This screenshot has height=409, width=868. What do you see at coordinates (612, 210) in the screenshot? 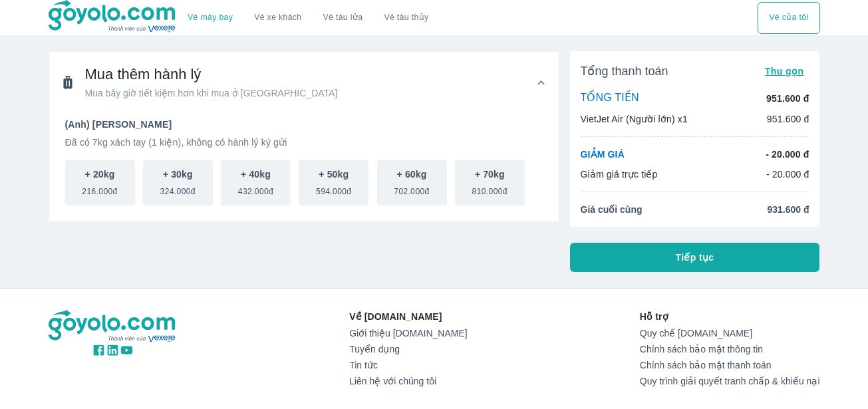
I see `span: Giá cuối cùng` at bounding box center [612, 210].